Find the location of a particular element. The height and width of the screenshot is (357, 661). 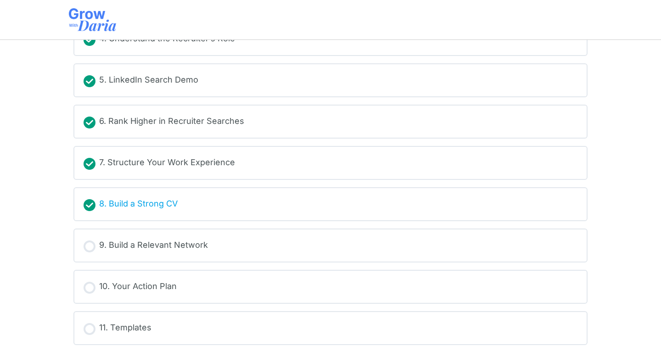

a: Completed 6. Rank Higher in Recruiter Searches is located at coordinates (331, 122).